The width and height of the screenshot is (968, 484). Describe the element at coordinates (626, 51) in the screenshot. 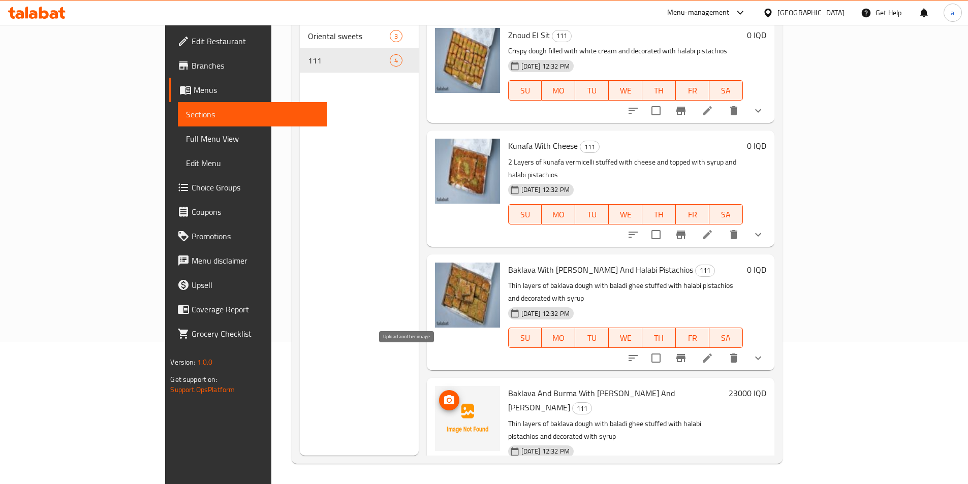

I see `p: Crispy dough filled with white cream and decorated with halabi pistachios` at that location.